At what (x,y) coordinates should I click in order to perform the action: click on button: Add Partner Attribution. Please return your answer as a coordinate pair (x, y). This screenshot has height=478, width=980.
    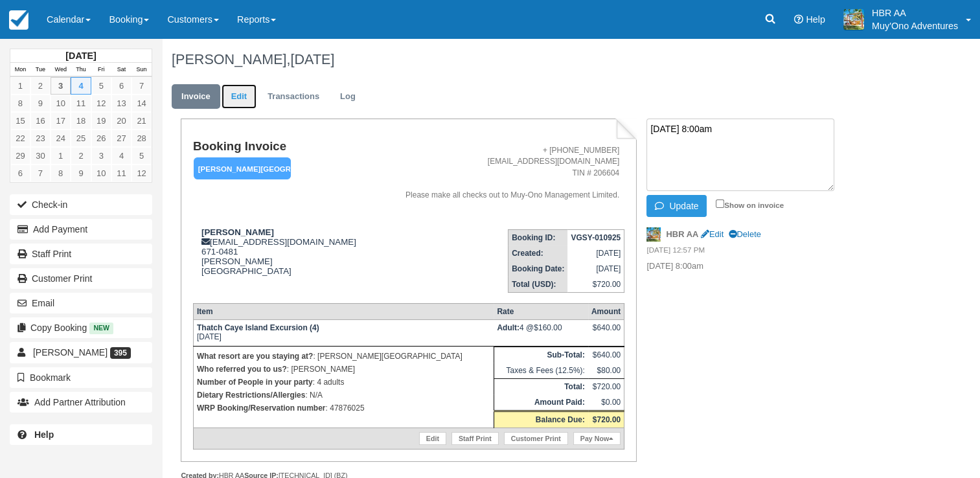
    Looking at the image, I should click on (81, 402).